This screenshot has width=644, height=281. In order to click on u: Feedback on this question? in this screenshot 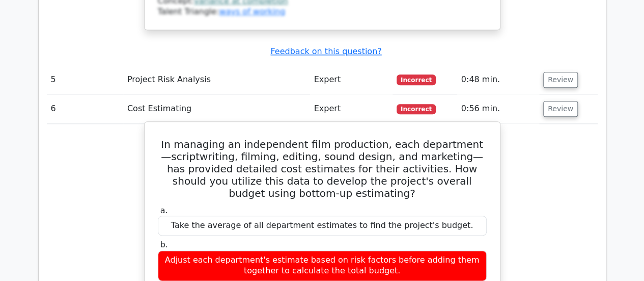, I will do `click(326, 51)`.